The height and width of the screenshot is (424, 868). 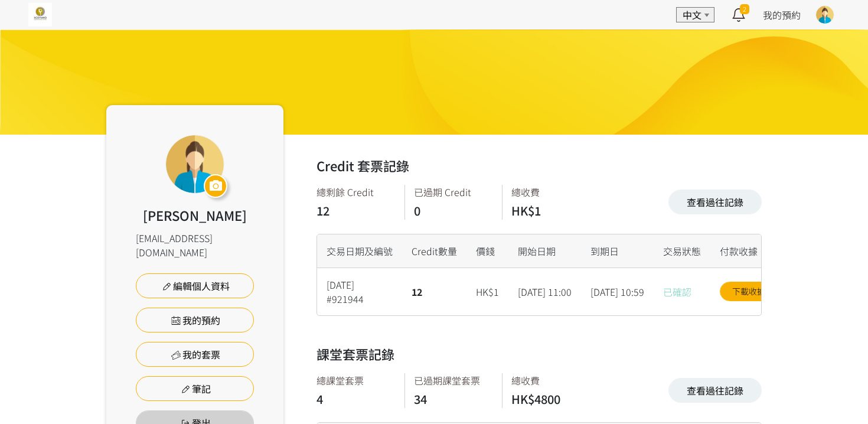 I want to click on div: 0, so click(x=452, y=211).